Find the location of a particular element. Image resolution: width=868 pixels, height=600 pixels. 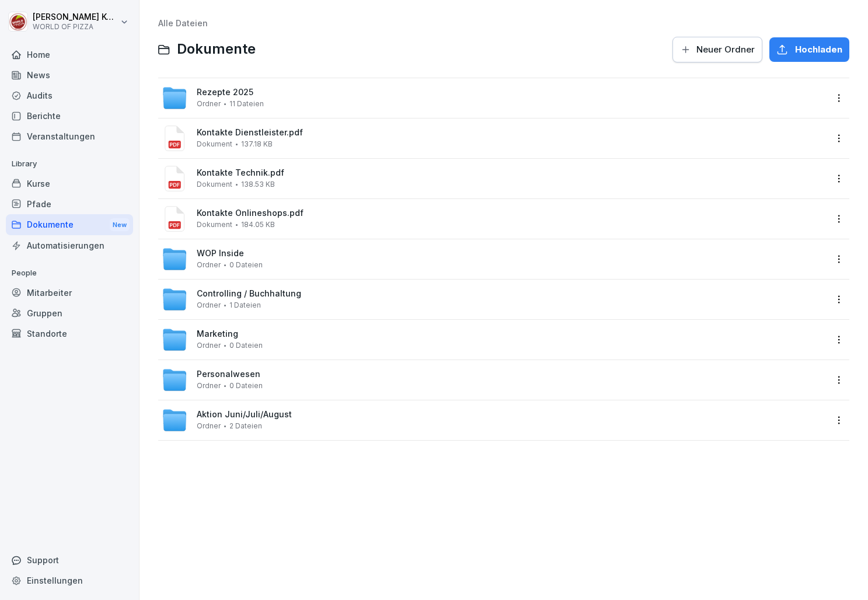

button: Hochladen is located at coordinates (809, 49).